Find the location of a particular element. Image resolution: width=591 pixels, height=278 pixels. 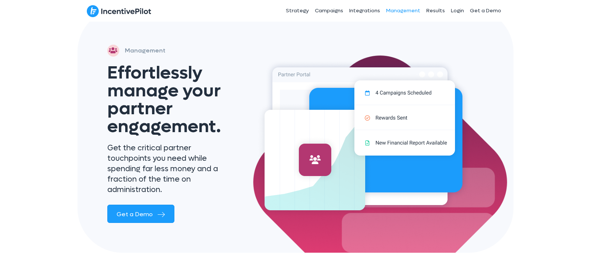

a: Results is located at coordinates (436, 11).